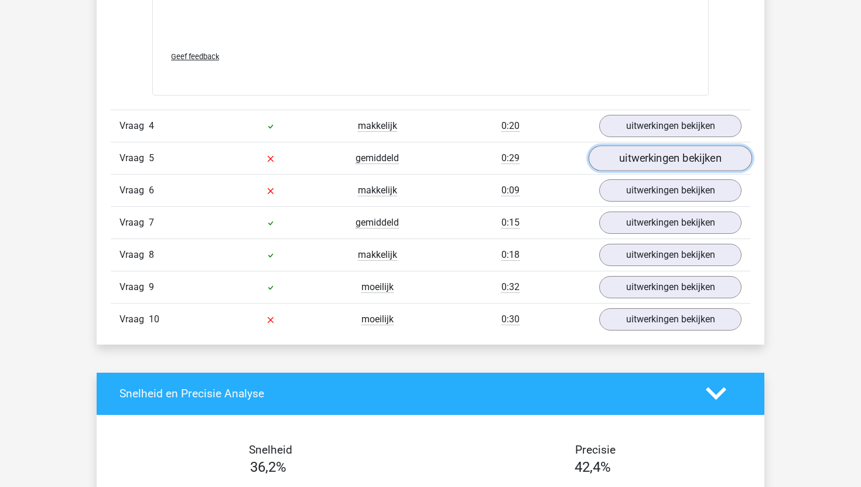 Image resolution: width=861 pixels, height=487 pixels. What do you see at coordinates (268, 467) in the screenshot?
I see `span: 36,2%` at bounding box center [268, 467].